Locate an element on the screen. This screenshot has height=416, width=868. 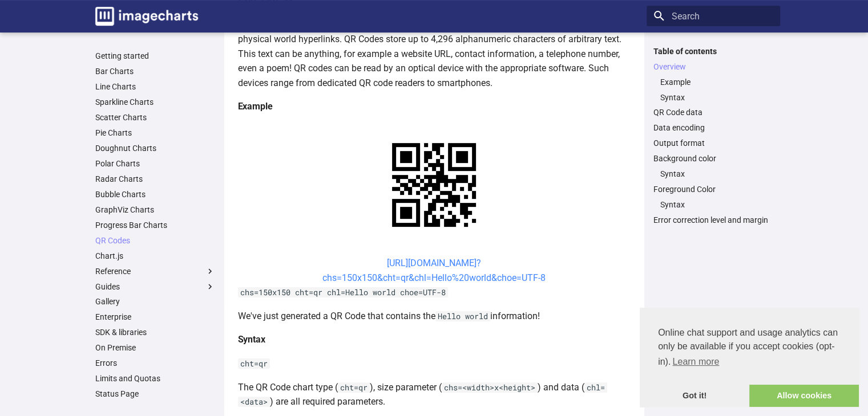
a: Sparkline Charts is located at coordinates (155, 102).